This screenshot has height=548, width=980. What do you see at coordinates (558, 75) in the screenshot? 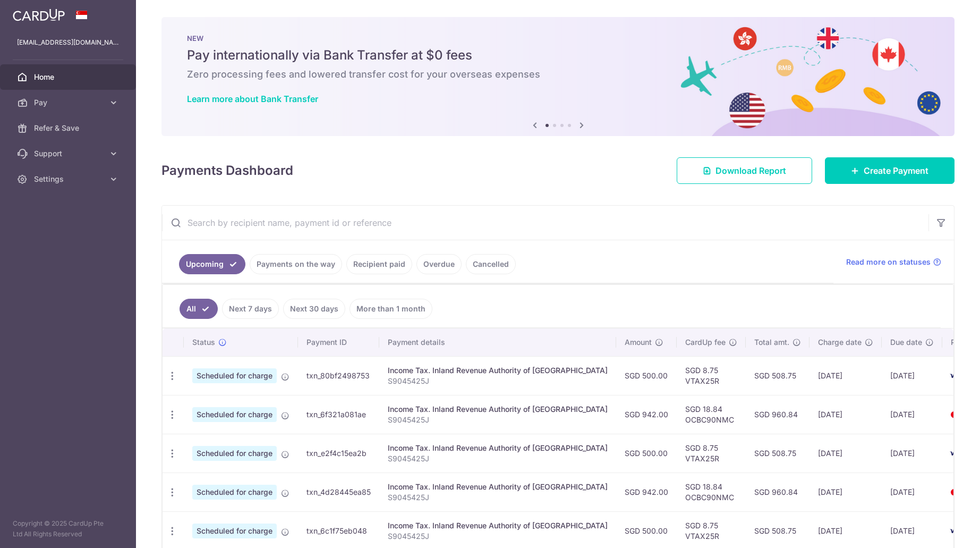
I see `h6: Zero processing fees and lowered transfer cost for your overseas expenses` at bounding box center [558, 75].